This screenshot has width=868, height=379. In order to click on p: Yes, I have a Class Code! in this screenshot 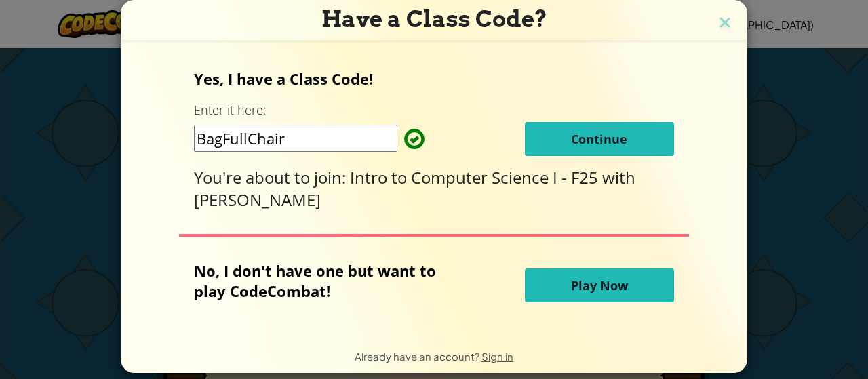, I will do `click(434, 79)`.